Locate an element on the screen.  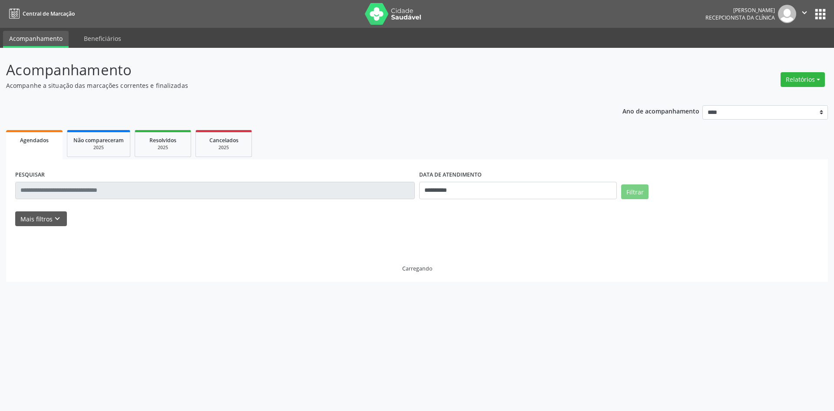
i: keyboard_arrow_down is located at coordinates (57, 219).